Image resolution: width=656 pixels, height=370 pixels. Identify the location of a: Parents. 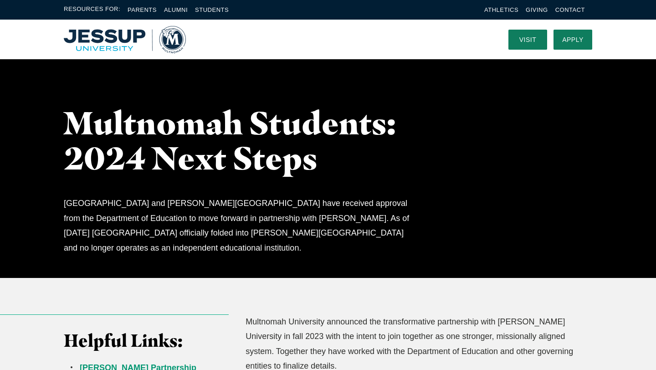
(142, 10).